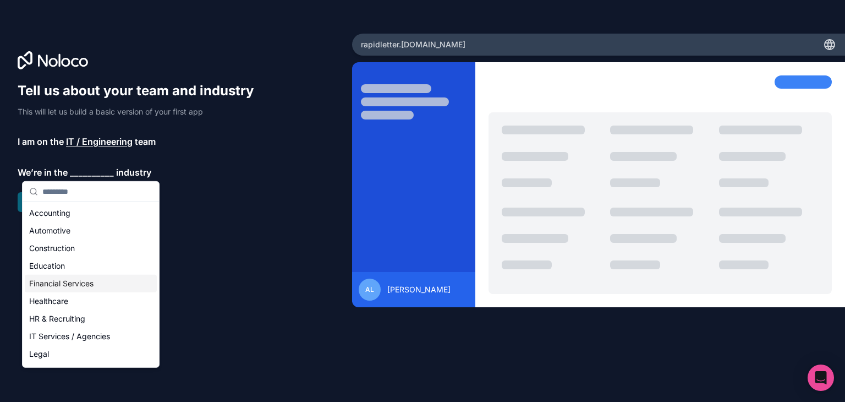 This screenshot has height=402, width=845. I want to click on div: Education, so click(91, 266).